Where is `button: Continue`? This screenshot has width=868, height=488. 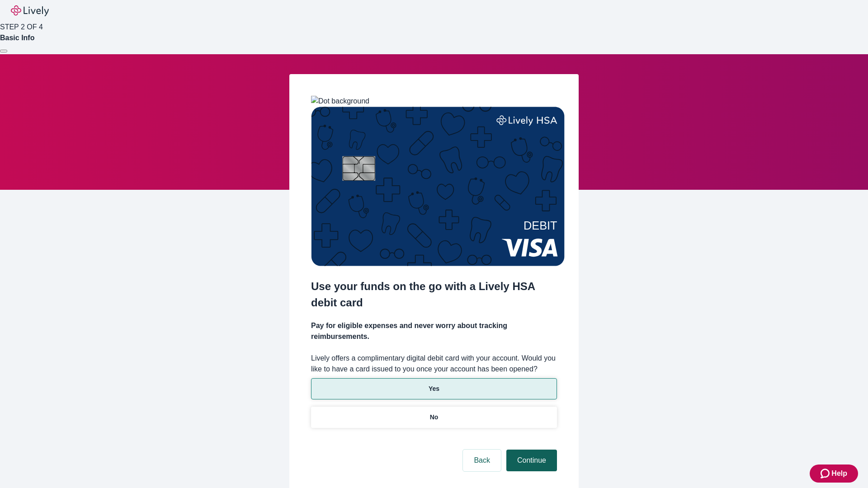 button: Continue is located at coordinates (532, 461).